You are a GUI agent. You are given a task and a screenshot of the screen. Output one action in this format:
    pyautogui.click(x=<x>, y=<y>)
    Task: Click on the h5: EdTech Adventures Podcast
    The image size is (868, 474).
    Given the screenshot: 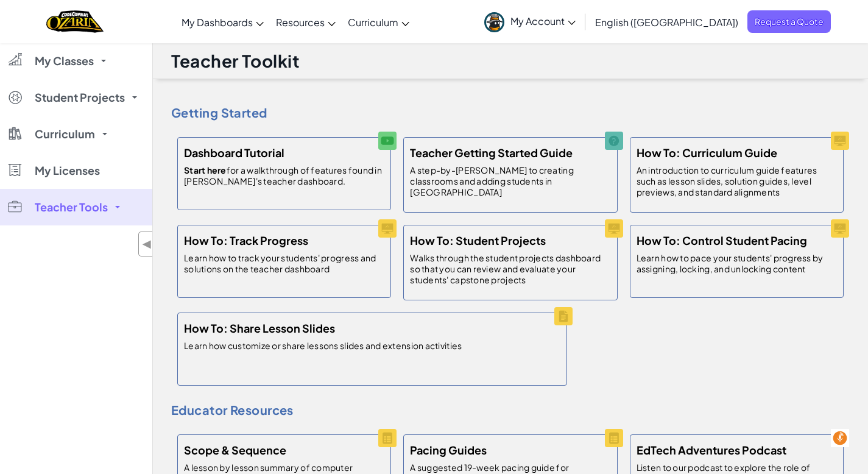 What is the action you would take?
    pyautogui.click(x=711, y=450)
    